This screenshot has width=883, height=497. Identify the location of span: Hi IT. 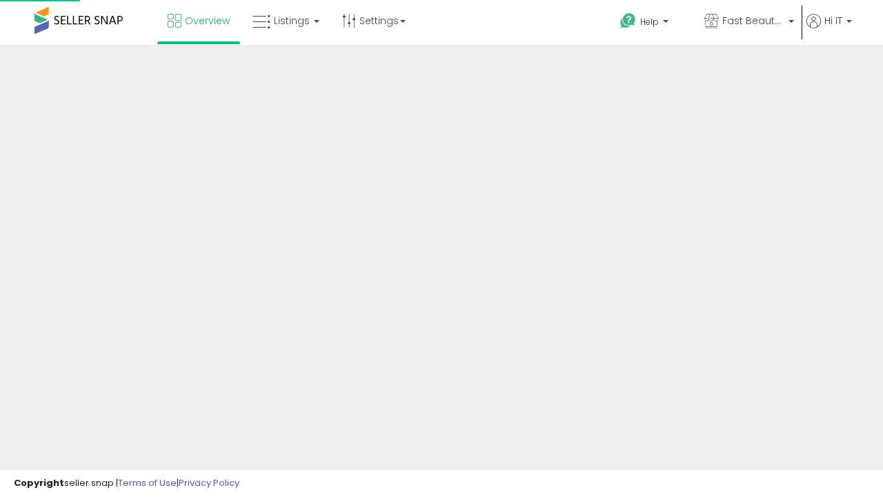
(833, 21).